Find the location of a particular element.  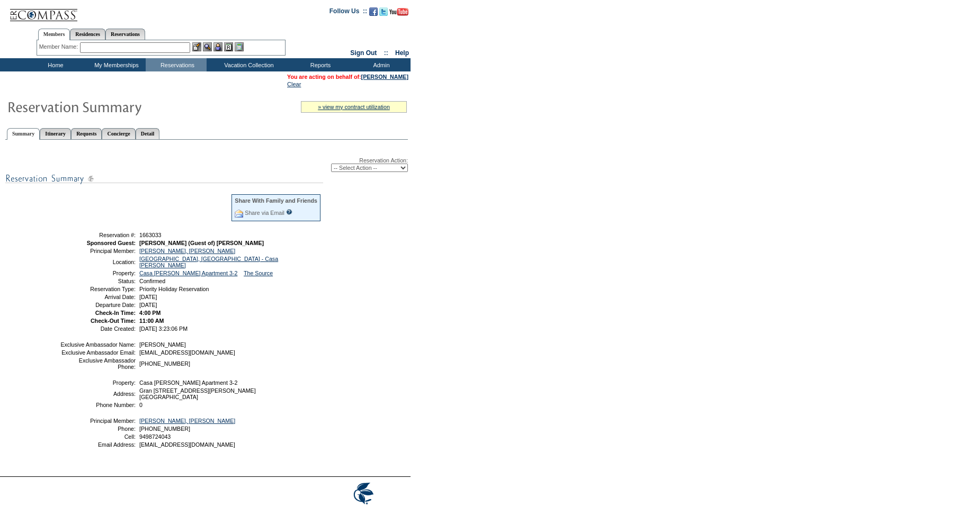

td: Cell: is located at coordinates (98, 437).